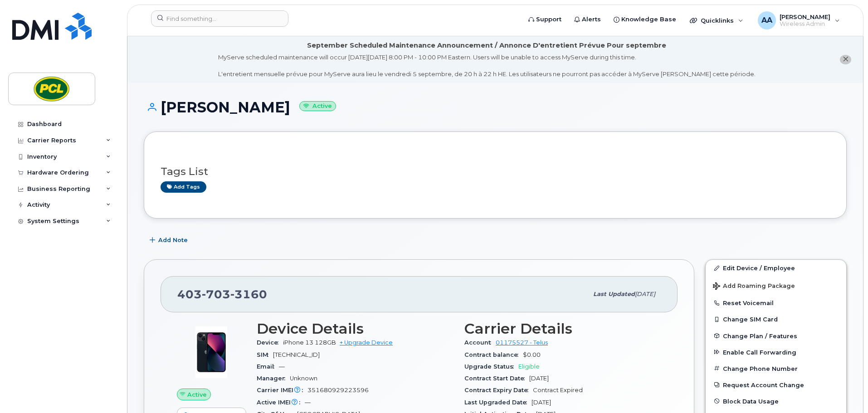  What do you see at coordinates (563, 328) in the screenshot?
I see `h3: Carrier Details` at bounding box center [563, 328].